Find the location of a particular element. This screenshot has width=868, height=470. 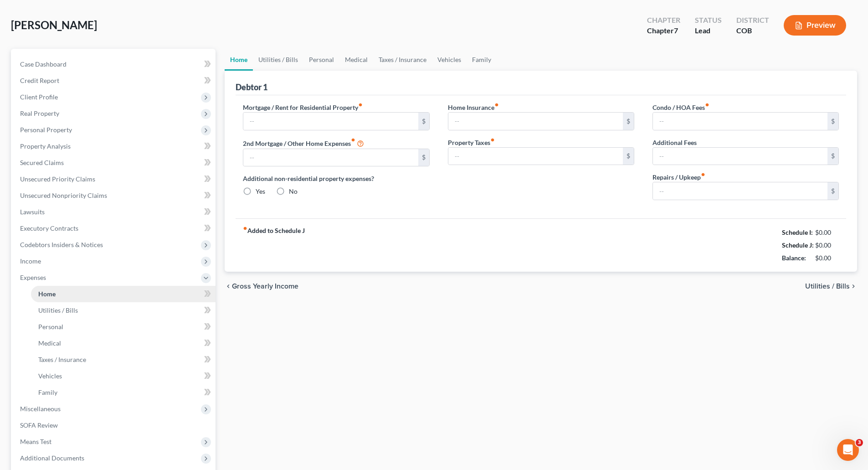

label: No is located at coordinates (293, 192).